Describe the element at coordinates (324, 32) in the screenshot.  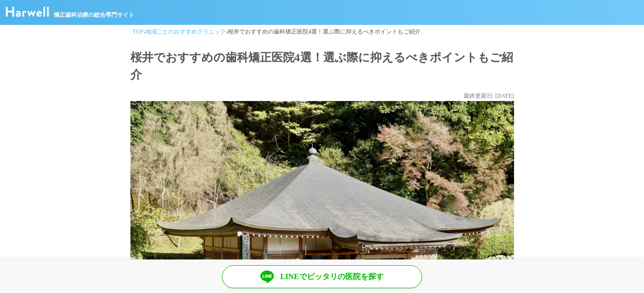
I see `span: 桜井でおすすめの歯科矯正医院4選！選ぶ際に抑えるべきポイントもご紹介` at that location.